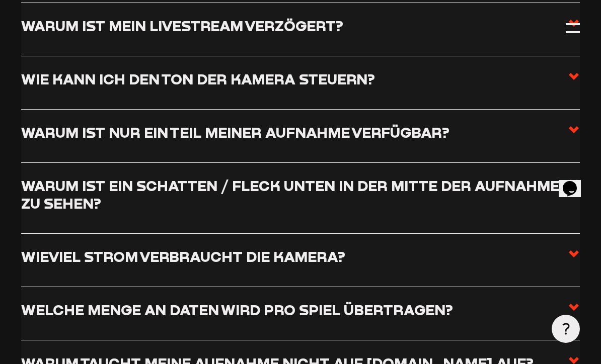 Image resolution: width=601 pixels, height=364 pixels. I want to click on h3: Warum ist mein Livestream verzögert?, so click(182, 26).